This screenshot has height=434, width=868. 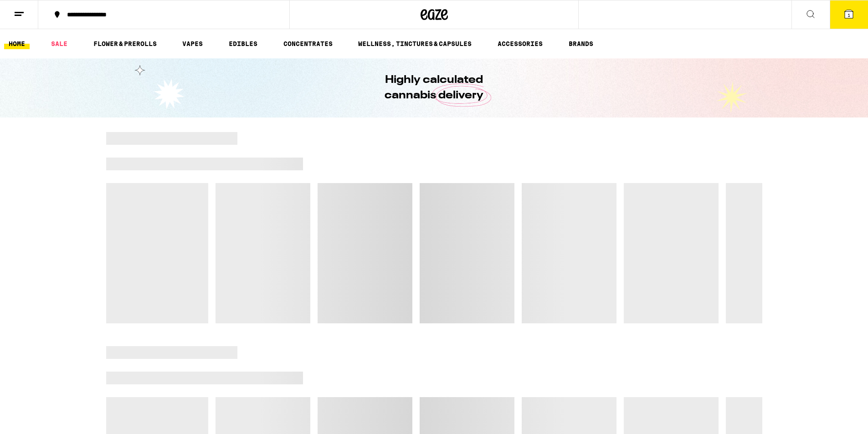 What do you see at coordinates (849, 15) in the screenshot?
I see `span: 1` at bounding box center [849, 15].